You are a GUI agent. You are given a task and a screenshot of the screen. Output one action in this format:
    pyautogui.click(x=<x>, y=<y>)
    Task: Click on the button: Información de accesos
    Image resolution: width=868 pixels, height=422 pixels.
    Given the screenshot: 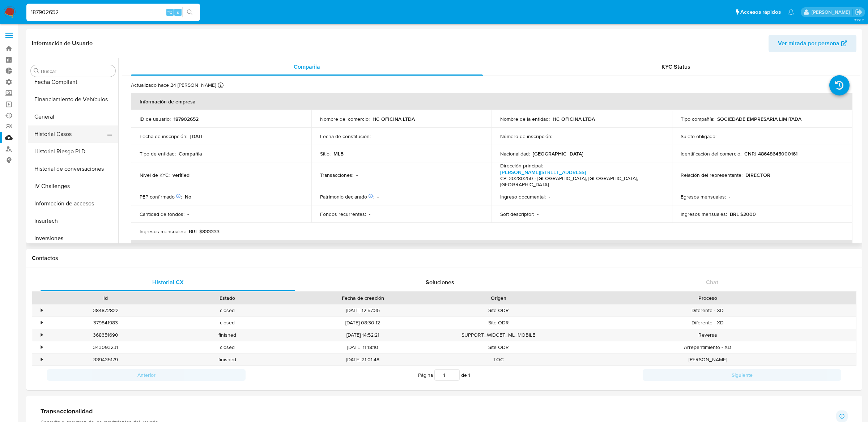 What is the action you would take?
    pyautogui.click(x=73, y=203)
    